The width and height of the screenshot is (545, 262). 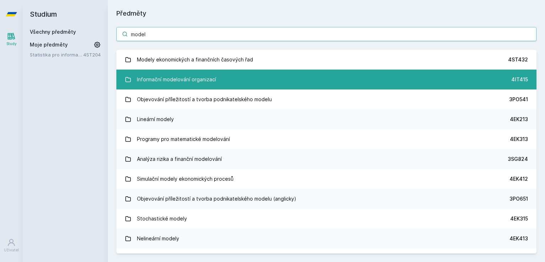 What do you see at coordinates (327, 60) in the screenshot?
I see `a: Modely ekonomických a finančních časových řad 4ST432` at bounding box center [327, 60].